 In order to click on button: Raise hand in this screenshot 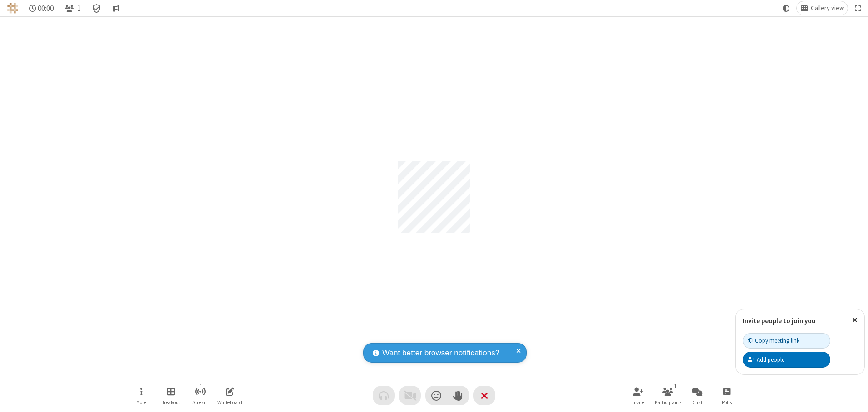, I will do `click(458, 396)`.